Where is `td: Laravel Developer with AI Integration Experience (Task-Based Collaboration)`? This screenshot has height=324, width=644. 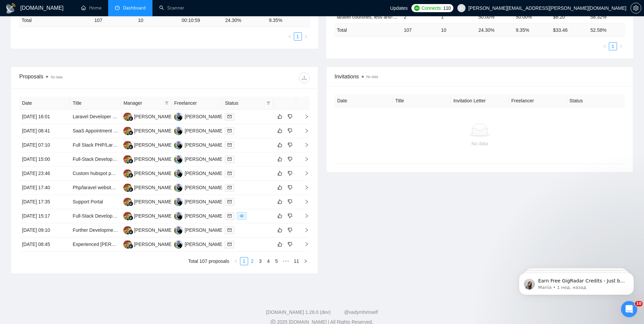 td: Laravel Developer with AI Integration Experience (Task-Based Collaboration) is located at coordinates (95, 117).